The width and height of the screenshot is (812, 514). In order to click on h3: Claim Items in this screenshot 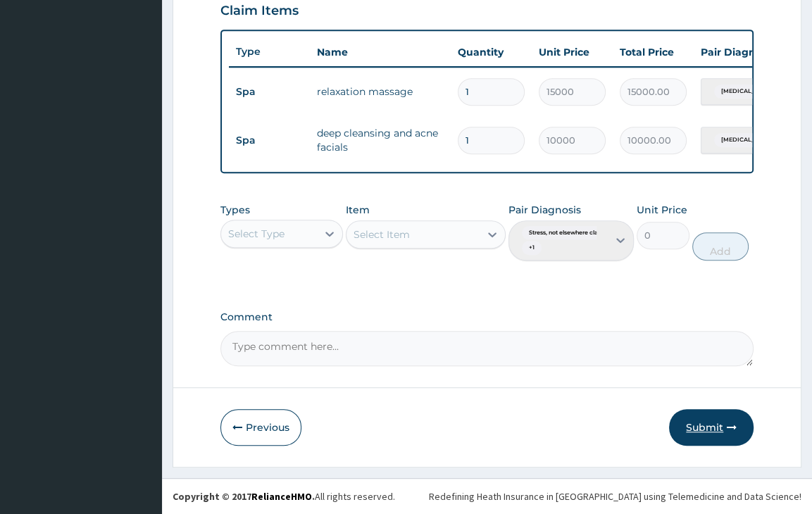, I will do `click(259, 12)`.